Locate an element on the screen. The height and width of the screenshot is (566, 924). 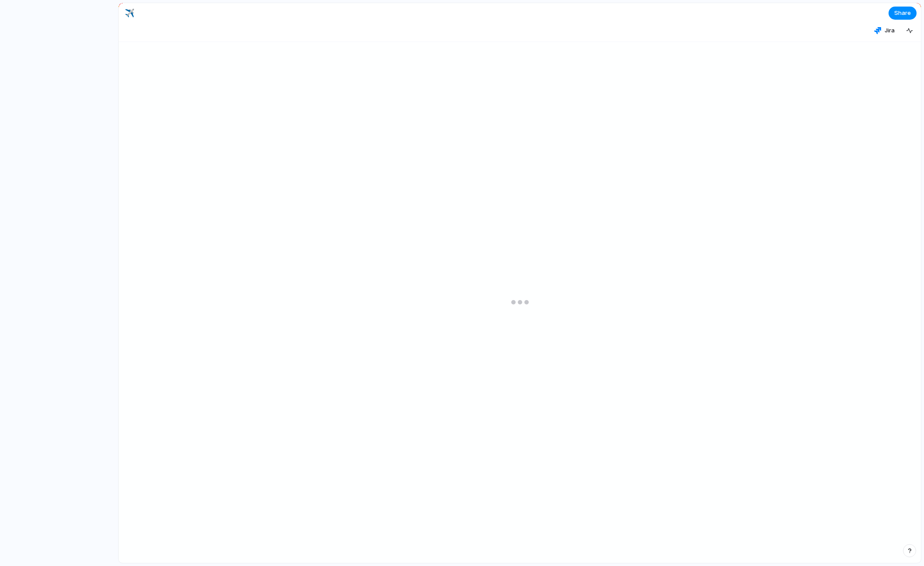
button: Share is located at coordinates (903, 13).